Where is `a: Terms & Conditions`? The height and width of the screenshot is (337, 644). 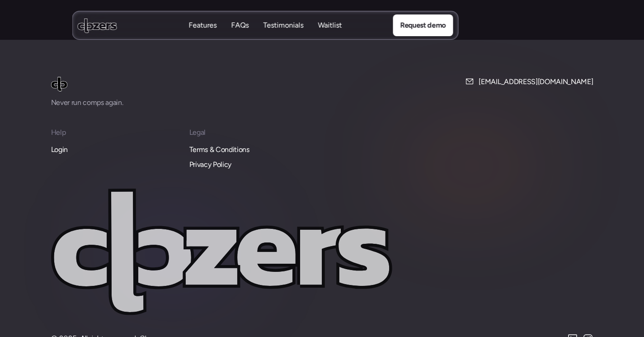
a: Terms & Conditions is located at coordinates (219, 150).